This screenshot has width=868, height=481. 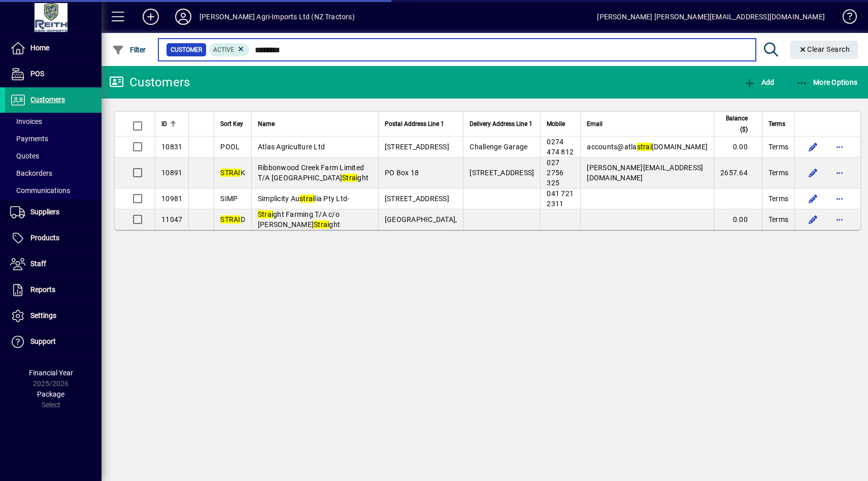 What do you see at coordinates (53, 290) in the screenshot?
I see `a: Reports` at bounding box center [53, 290].